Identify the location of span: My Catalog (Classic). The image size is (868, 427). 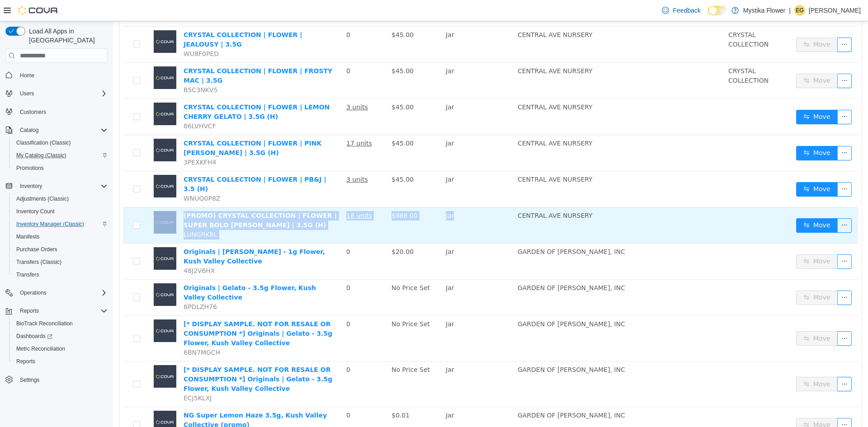
(41, 156).